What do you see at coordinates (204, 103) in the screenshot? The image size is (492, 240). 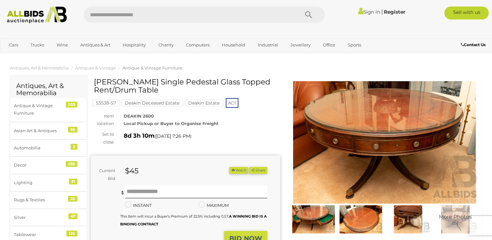 I see `a: Deakin Estate` at bounding box center [204, 103].